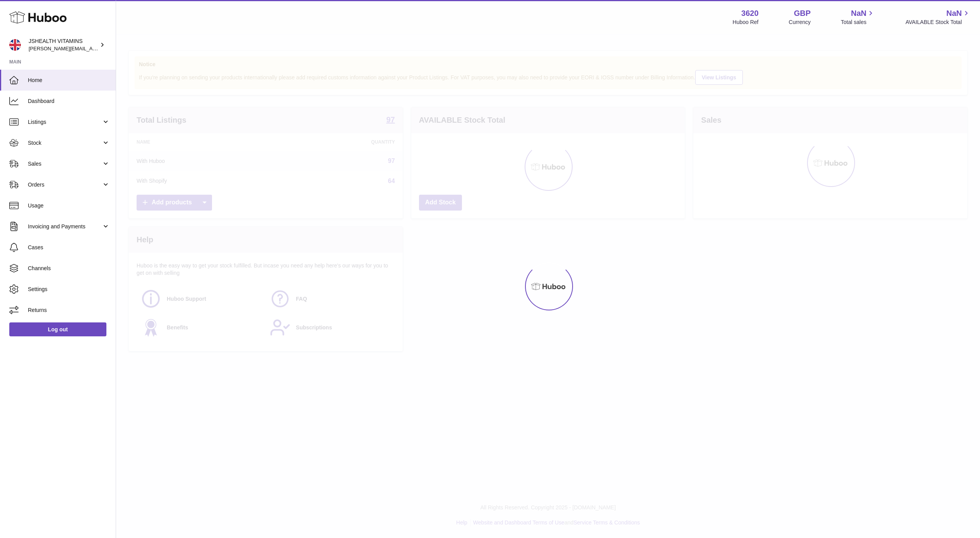 Image resolution: width=980 pixels, height=538 pixels. Describe the element at coordinates (800, 22) in the screenshot. I see `div: Currency` at that location.